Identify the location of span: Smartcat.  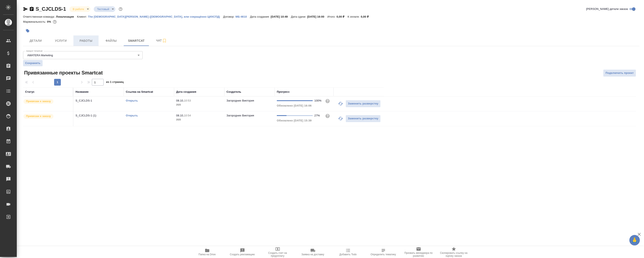
(136, 40).